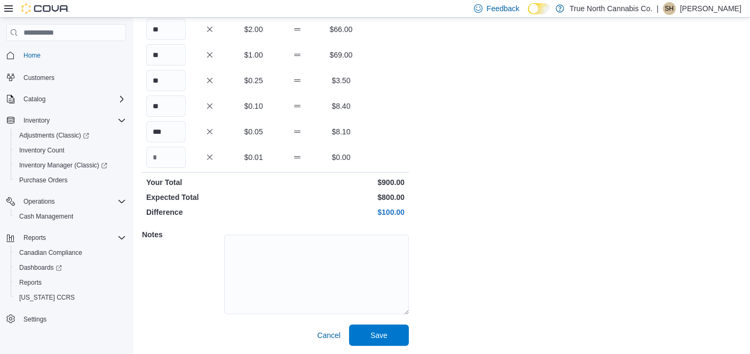 This screenshot has height=354, width=750. Describe the element at coordinates (539, 9) in the screenshot. I see `input: Dark Mode` at that location.